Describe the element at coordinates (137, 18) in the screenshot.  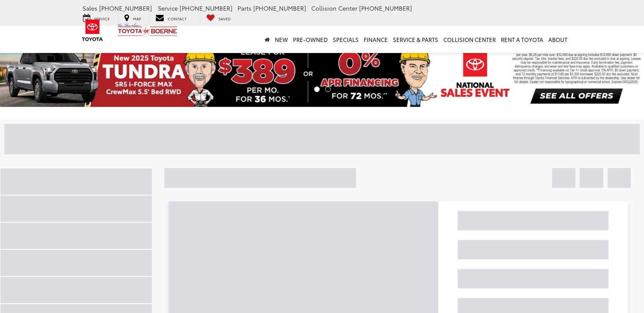
I see `span: Map` at that location.